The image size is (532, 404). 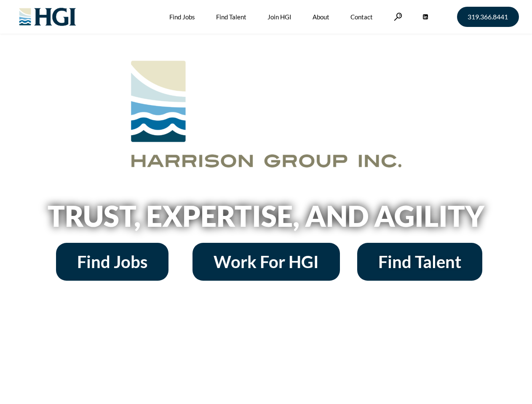 I want to click on span: 319.366.8441, so click(x=488, y=17).